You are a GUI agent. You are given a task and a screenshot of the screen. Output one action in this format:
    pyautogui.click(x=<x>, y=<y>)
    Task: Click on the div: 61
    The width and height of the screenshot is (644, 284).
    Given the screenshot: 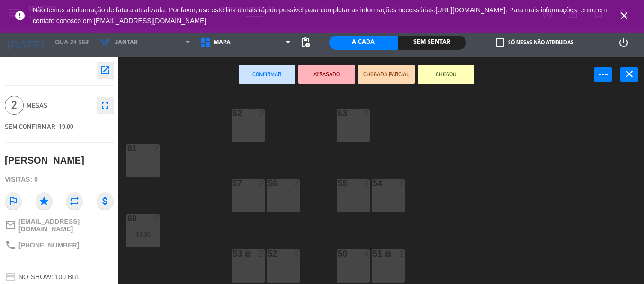 What is the action you would take?
    pyautogui.click(x=127, y=149)
    